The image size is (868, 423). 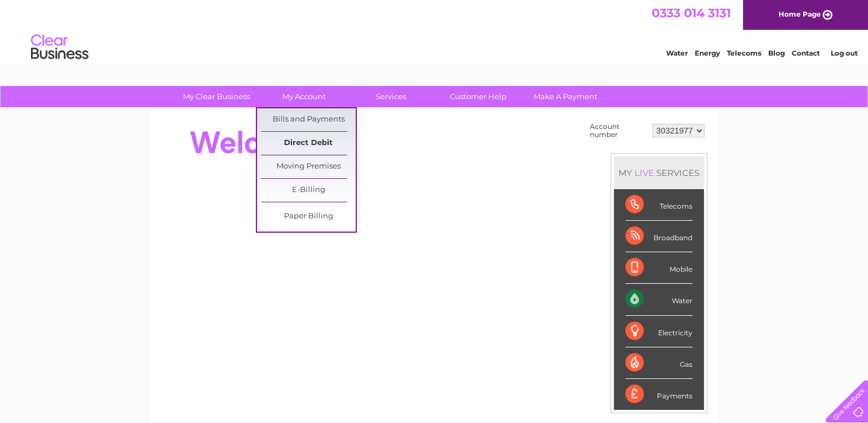 What do you see at coordinates (659, 267) in the screenshot?
I see `div: Mobile` at bounding box center [659, 267].